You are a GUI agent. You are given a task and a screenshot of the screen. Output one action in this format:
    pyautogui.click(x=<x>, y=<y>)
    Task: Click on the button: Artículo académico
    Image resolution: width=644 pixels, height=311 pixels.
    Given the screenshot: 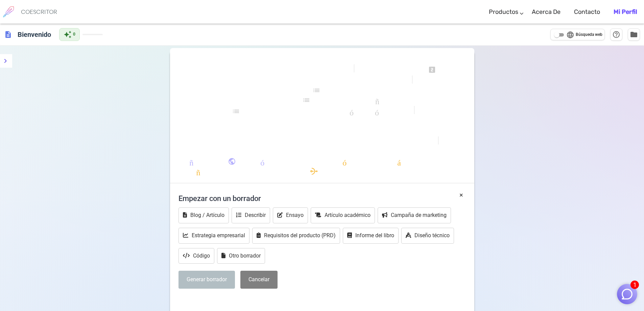 What is the action you would take?
    pyautogui.click(x=343, y=215)
    